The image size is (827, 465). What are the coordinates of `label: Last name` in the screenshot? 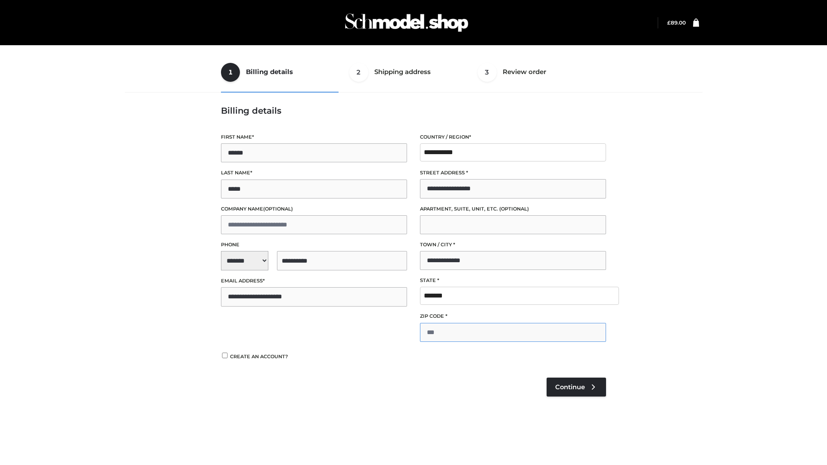 It's located at (314, 173).